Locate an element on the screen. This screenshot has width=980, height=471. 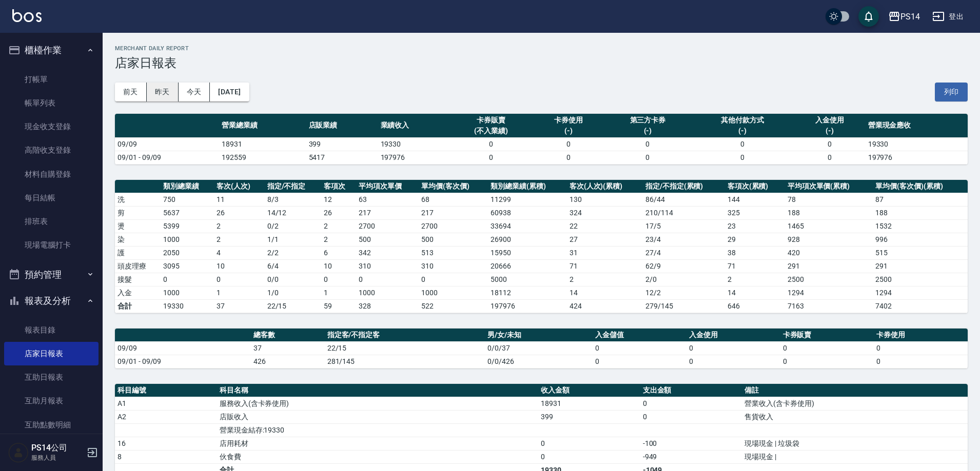
th: 科目名稱 is located at coordinates (378, 391).